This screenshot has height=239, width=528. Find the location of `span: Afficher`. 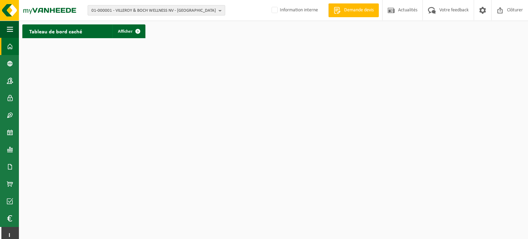

span: Afficher is located at coordinates (125, 31).